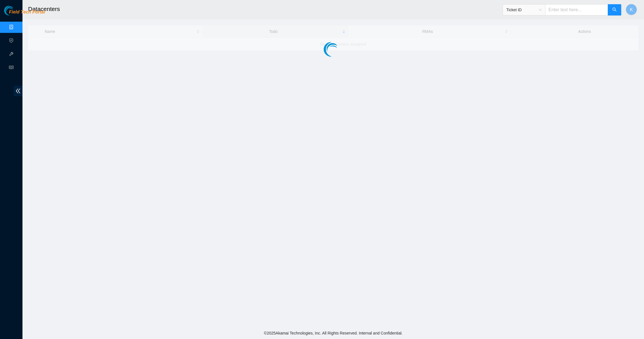  Describe the element at coordinates (632, 10) in the screenshot. I see `button: K` at that location.